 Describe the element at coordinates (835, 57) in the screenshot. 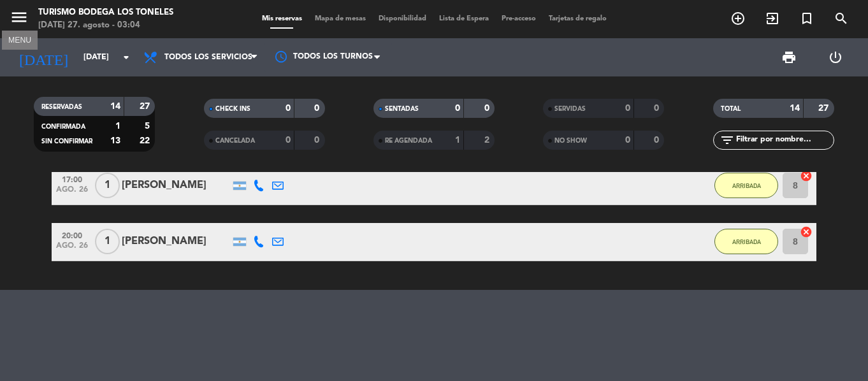

I see `div: LOG OUT` at that location.